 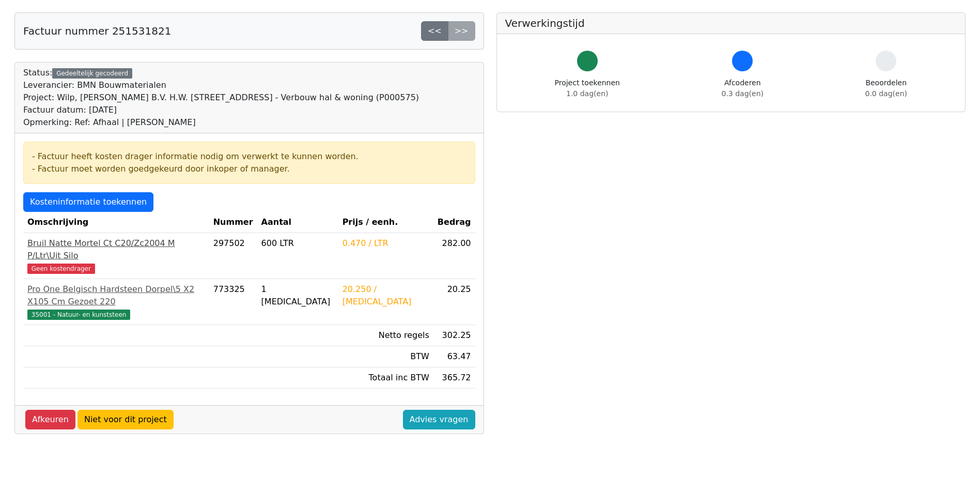 What do you see at coordinates (297, 244) in the screenshot?
I see `div: 600 LTR` at bounding box center [297, 244].